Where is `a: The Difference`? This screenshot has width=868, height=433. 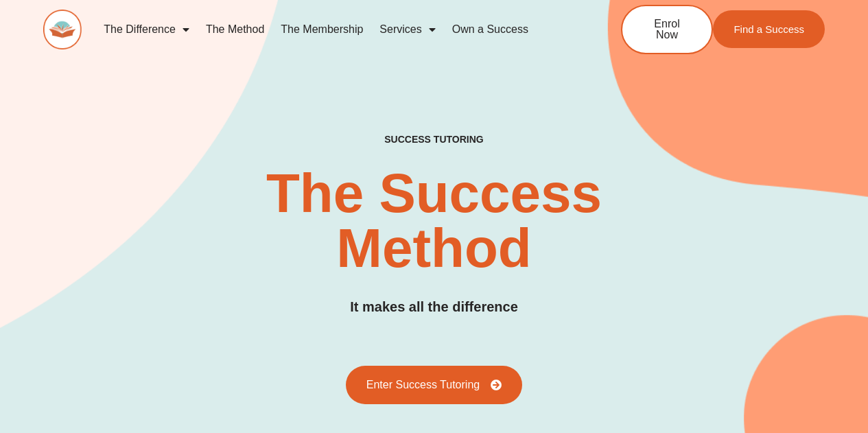 a: The Difference is located at coordinates (146, 29).